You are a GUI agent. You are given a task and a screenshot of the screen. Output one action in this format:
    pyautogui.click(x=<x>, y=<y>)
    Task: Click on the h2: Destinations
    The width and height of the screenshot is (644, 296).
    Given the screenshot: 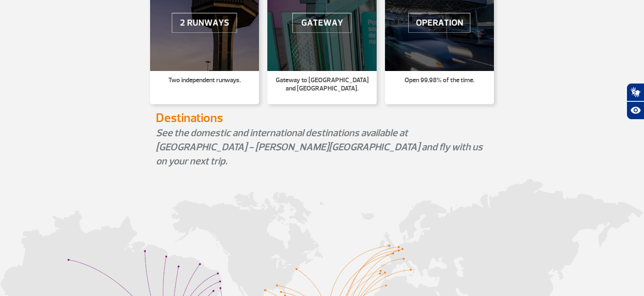 What is the action you would take?
    pyautogui.click(x=322, y=118)
    